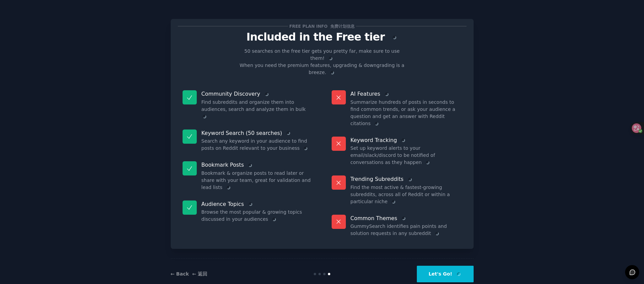 This screenshot has width=644, height=284. What do you see at coordinates (200, 274) in the screenshot?
I see `font: ← 返回` at bounding box center [200, 274].